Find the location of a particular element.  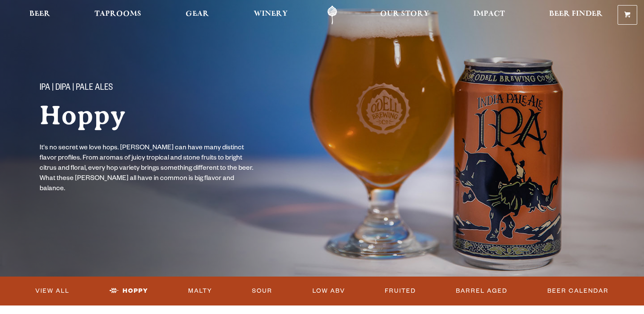

a: Malty is located at coordinates (200, 291).